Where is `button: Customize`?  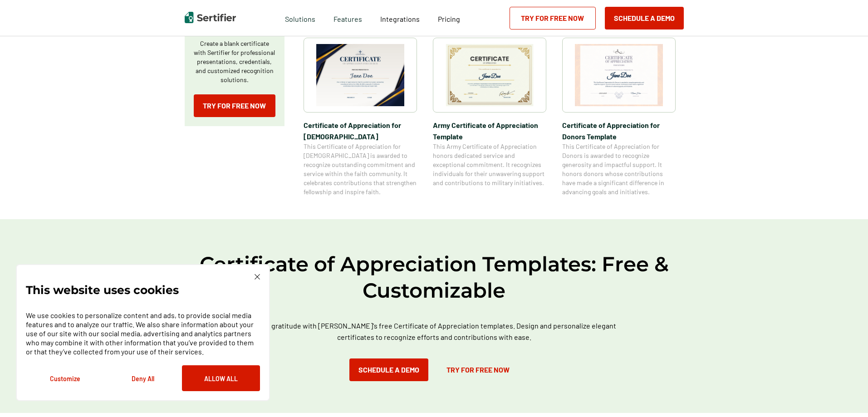
button: Customize is located at coordinates (65, 378).